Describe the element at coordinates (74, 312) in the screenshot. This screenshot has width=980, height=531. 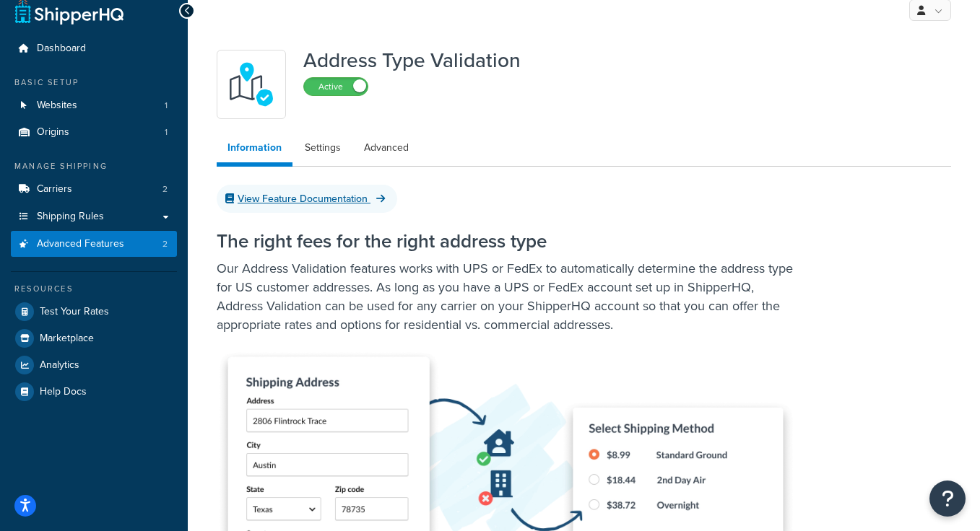
I see `span: Test Your Rates` at that location.